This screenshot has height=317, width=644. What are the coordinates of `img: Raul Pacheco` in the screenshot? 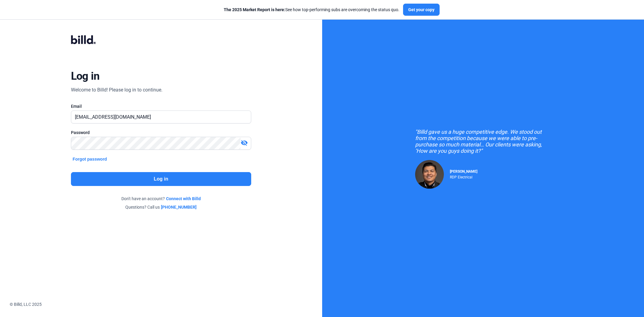 It's located at (429, 174).